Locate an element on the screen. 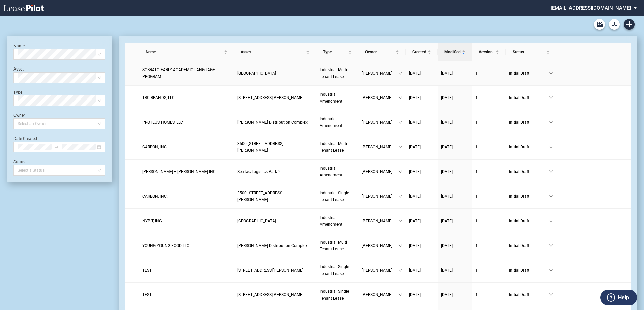 The width and height of the screenshot is (644, 310). span: Created is located at coordinates (419, 52).